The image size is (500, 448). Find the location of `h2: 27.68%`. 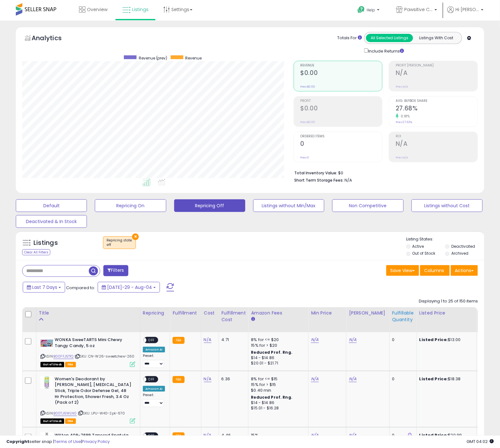

h2: 27.68% is located at coordinates (436, 109).